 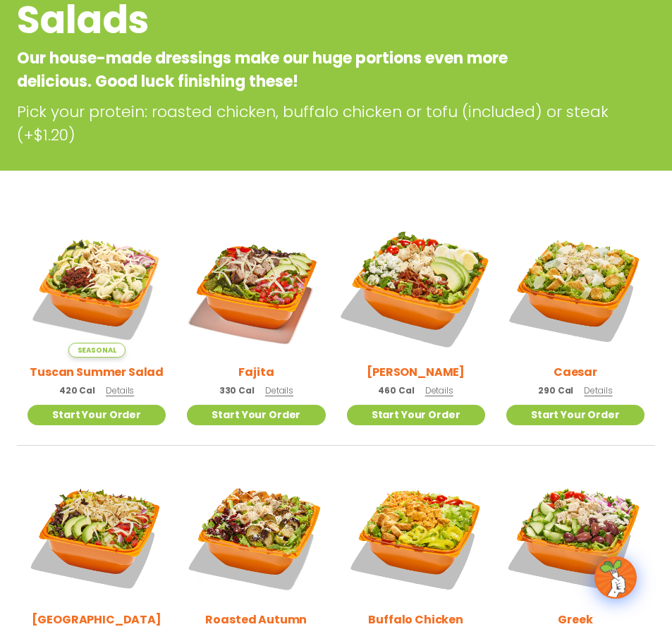 What do you see at coordinates (556, 391) in the screenshot?
I see `span: 290 Cal` at bounding box center [556, 391].